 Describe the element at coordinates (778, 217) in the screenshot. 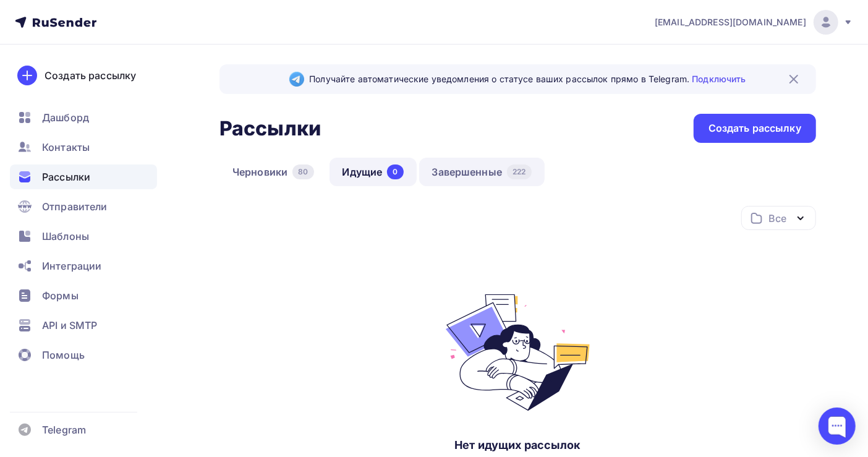

I see `button: Все` at that location.